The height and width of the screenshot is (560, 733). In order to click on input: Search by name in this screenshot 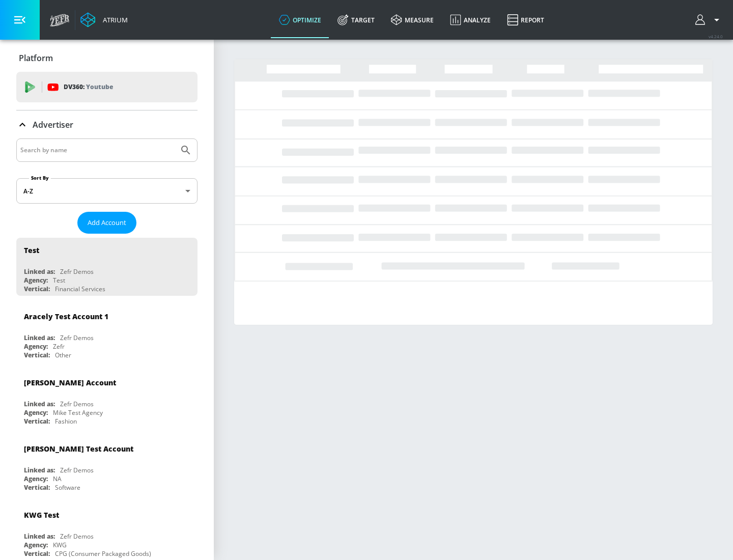, I will do `click(97, 150)`.